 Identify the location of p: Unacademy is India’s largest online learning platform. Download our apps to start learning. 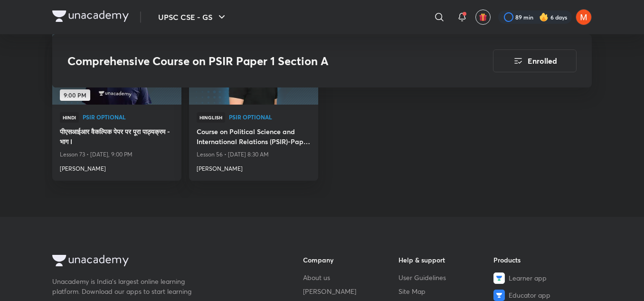
(123, 287).